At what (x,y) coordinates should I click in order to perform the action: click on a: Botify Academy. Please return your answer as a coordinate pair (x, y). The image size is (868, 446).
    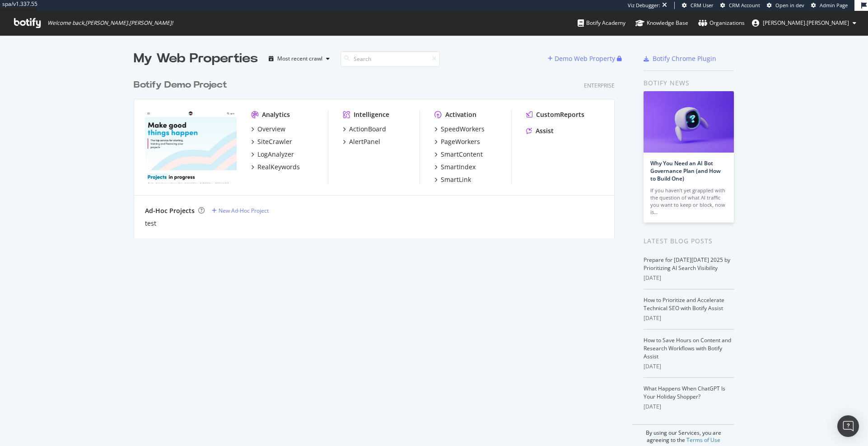
    Looking at the image, I should click on (602, 23).